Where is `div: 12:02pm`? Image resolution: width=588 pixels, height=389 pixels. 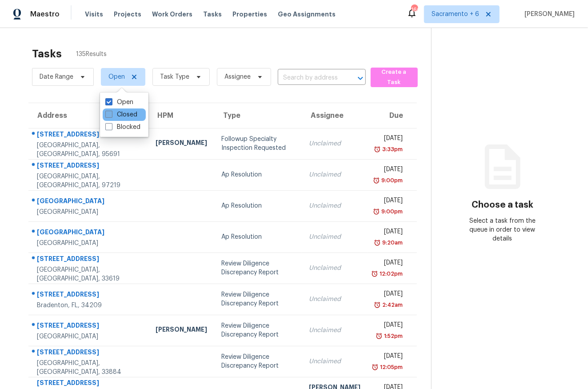 div: 12:02pm is located at coordinates (391, 274).